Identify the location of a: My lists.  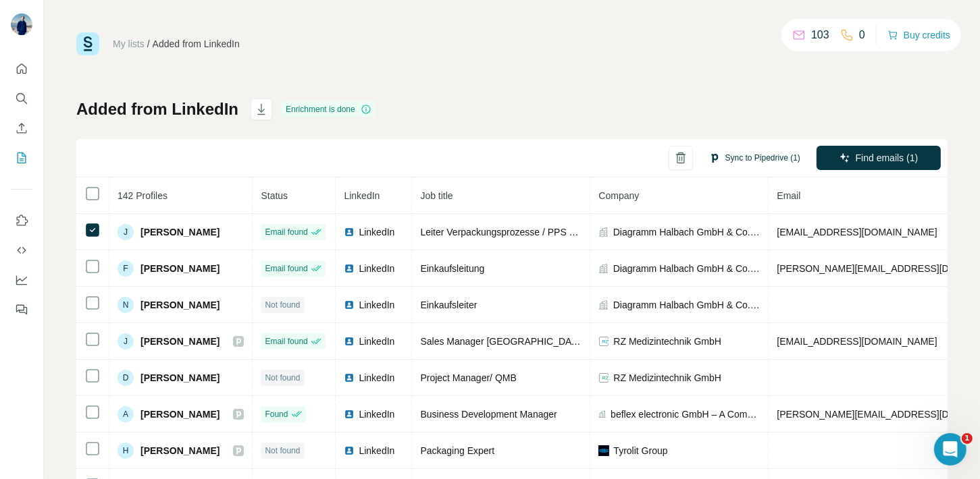
(128, 44).